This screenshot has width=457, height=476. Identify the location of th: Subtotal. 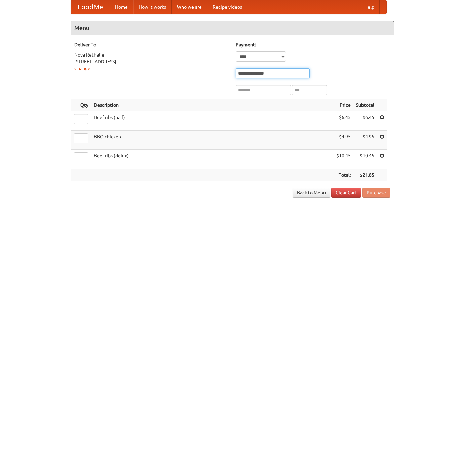
(365, 105).